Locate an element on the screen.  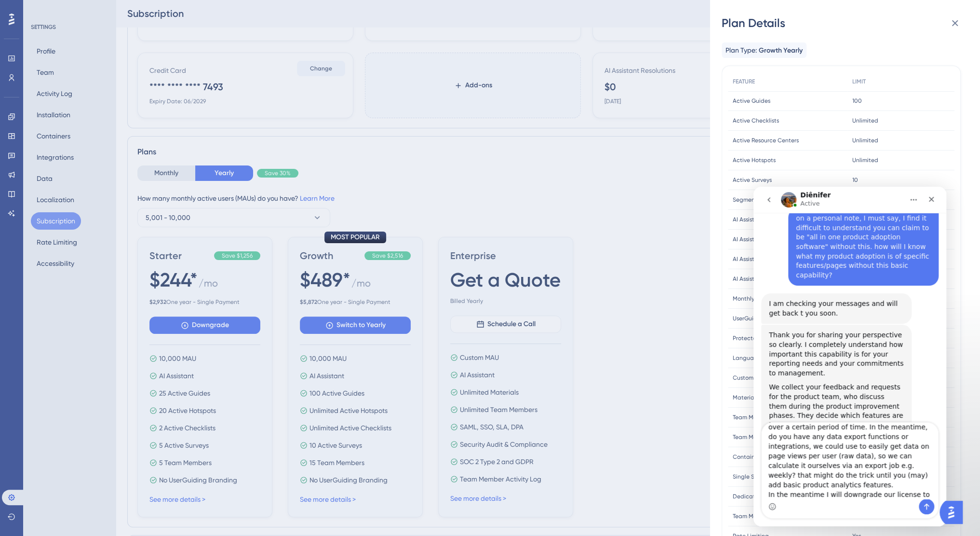
span: Growth Yearly is located at coordinates (781, 50).